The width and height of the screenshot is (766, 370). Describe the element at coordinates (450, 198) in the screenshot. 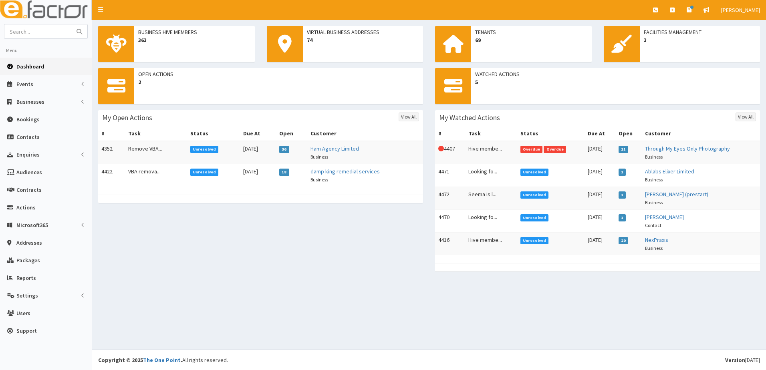

I see `td: 4472` at that location.